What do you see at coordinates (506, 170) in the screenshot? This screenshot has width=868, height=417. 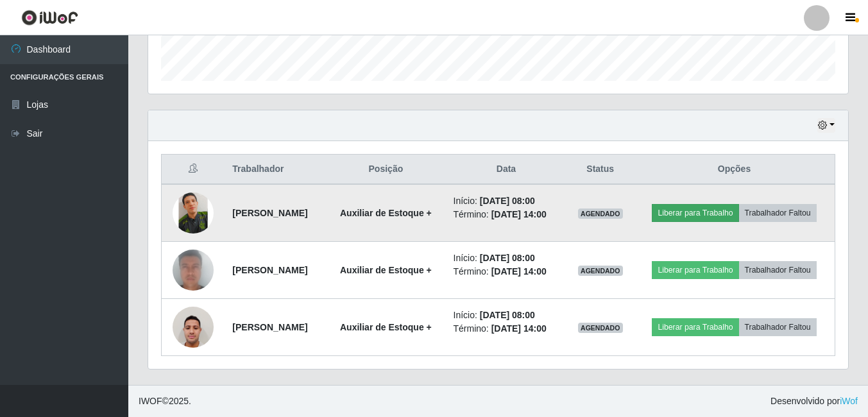 I see `th: Data` at bounding box center [506, 170].